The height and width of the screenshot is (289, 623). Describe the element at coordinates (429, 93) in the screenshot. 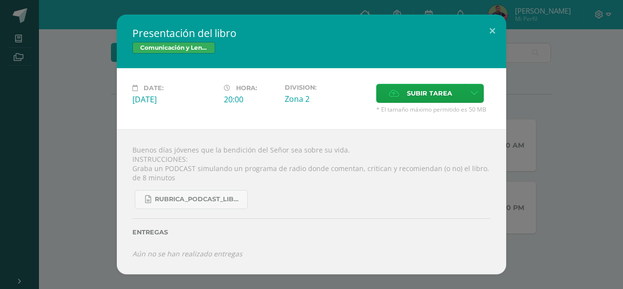

I see `span: Subir tarea` at that location.